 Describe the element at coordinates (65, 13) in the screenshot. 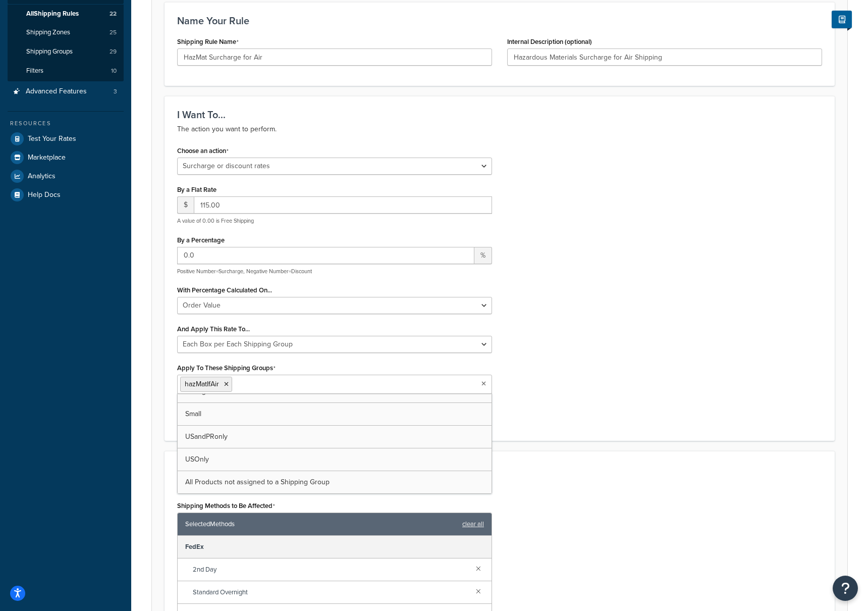

I see `a: AllShipping Rules22` at that location.